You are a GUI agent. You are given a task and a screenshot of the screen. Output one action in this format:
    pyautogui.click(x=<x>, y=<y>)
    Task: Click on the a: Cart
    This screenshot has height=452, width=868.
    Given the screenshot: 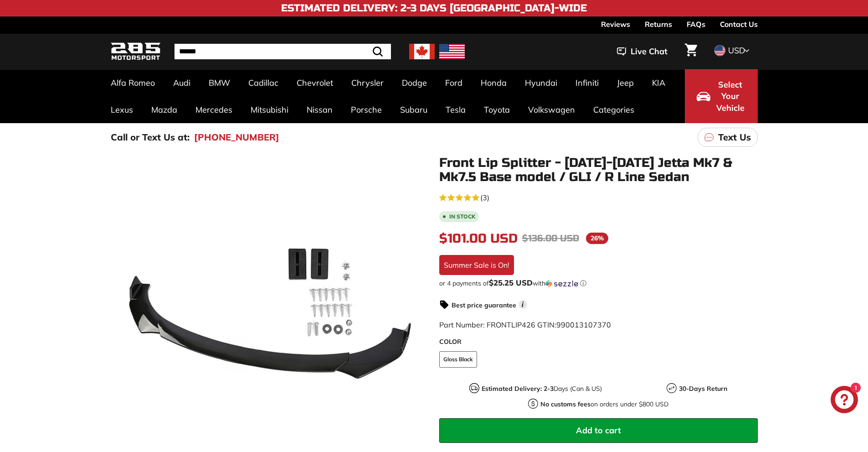 What is the action you would take?
    pyautogui.click(x=691, y=52)
    